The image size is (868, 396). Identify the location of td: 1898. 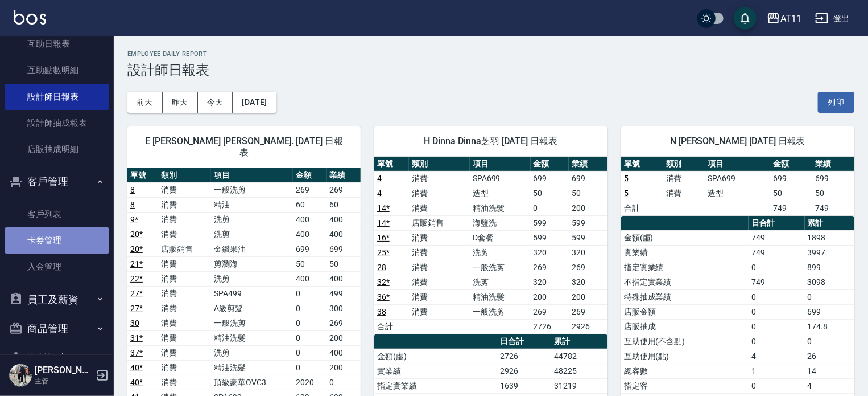
(830, 237).